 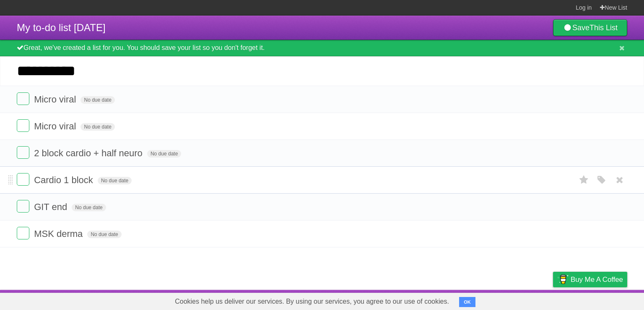 What do you see at coordinates (467, 301) in the screenshot?
I see `button: OK` at bounding box center [467, 301].